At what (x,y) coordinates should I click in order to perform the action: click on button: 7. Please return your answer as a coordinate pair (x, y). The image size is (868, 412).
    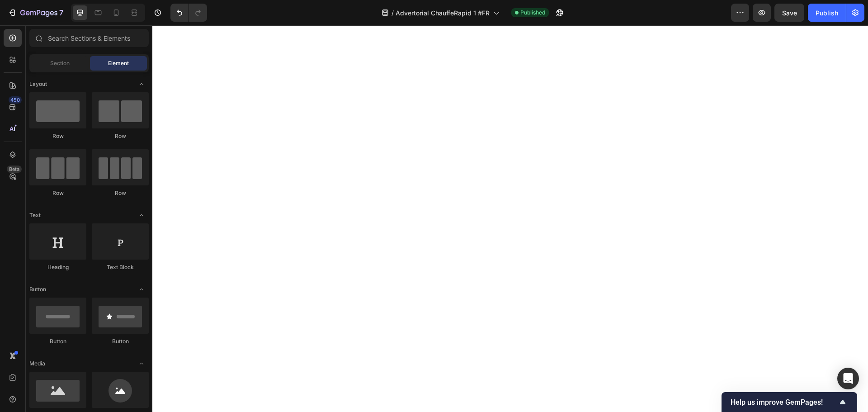
    Looking at the image, I should click on (35, 12).